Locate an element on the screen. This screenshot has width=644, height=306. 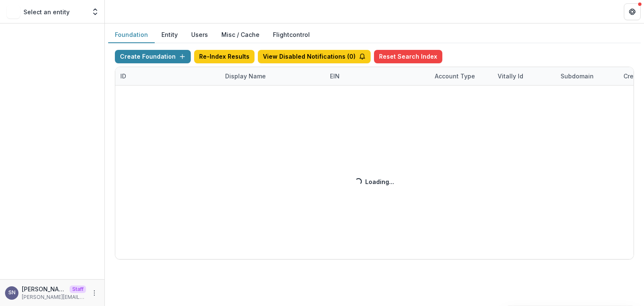
button: Entity is located at coordinates (169, 35).